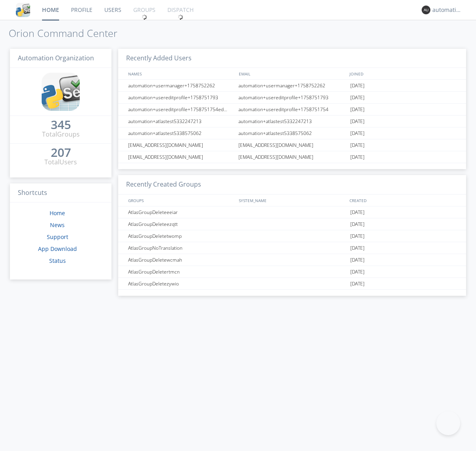 This screenshot has height=451, width=476. Describe the element at coordinates (57, 248) in the screenshot. I see `a: App Download` at that location.